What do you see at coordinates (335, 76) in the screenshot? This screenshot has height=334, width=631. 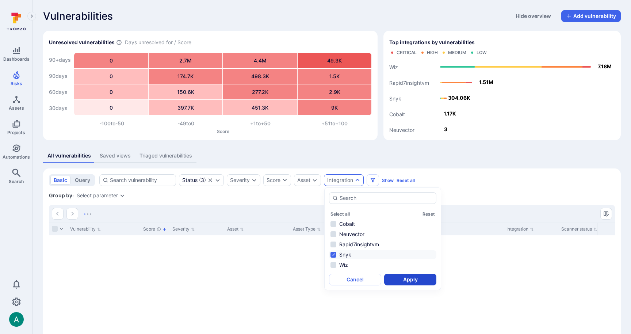 I see `div: 1.5K` at bounding box center [335, 76].